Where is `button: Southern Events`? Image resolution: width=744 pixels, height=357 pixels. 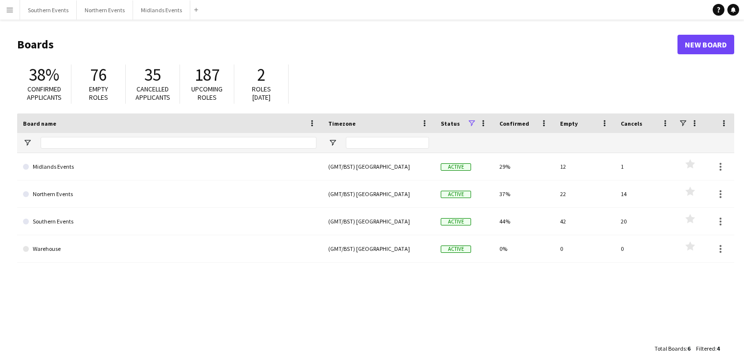
button: Southern Events is located at coordinates (48, 10).